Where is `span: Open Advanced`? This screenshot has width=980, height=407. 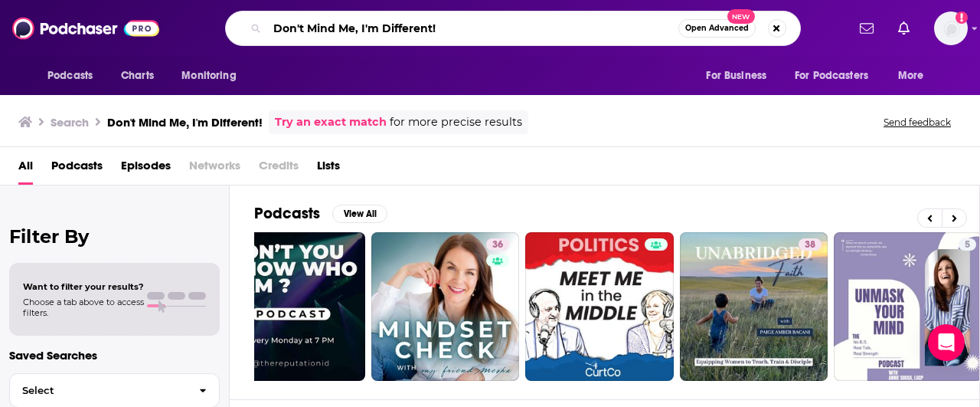 span: Open Advanced is located at coordinates (717, 28).